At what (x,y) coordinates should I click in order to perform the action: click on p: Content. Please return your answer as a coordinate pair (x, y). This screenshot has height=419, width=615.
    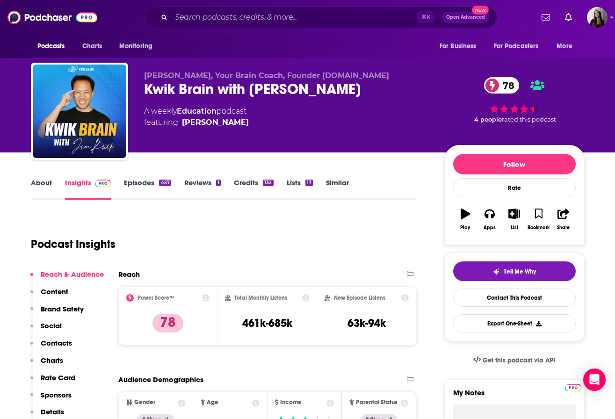
    Looking at the image, I should click on (54, 291).